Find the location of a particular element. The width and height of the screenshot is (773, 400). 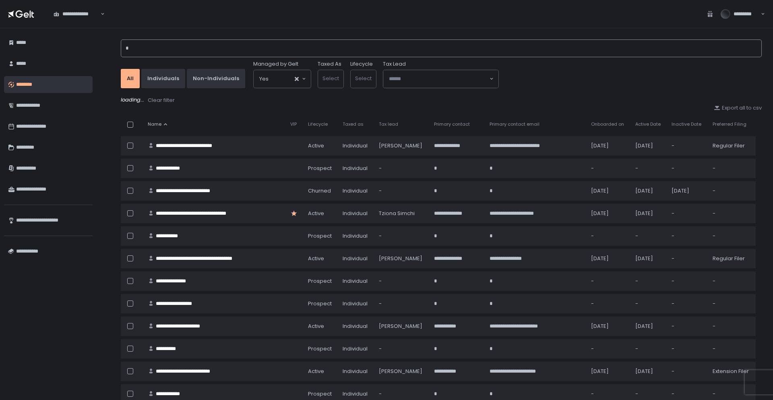

span: Lifecycle is located at coordinates (318, 124).